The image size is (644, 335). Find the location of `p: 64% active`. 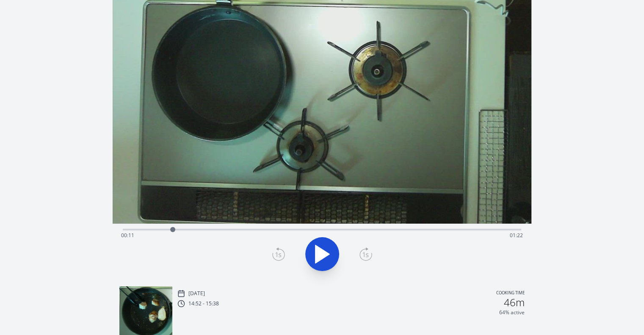

p: 64% active is located at coordinates (512, 313).